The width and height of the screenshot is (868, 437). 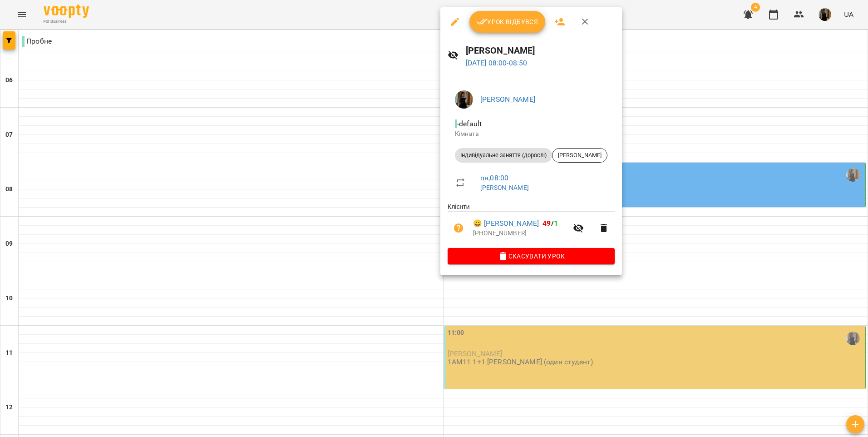 I want to click on span: Індивідуальне заняття (дорослі), so click(x=503, y=156).